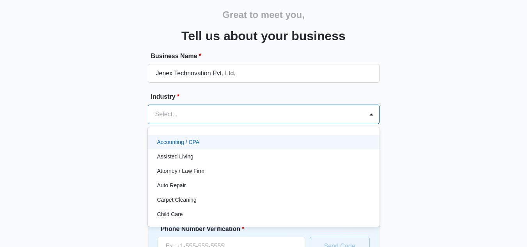  I want to click on input: e.g. Jane's Plumbing, so click(264, 73).